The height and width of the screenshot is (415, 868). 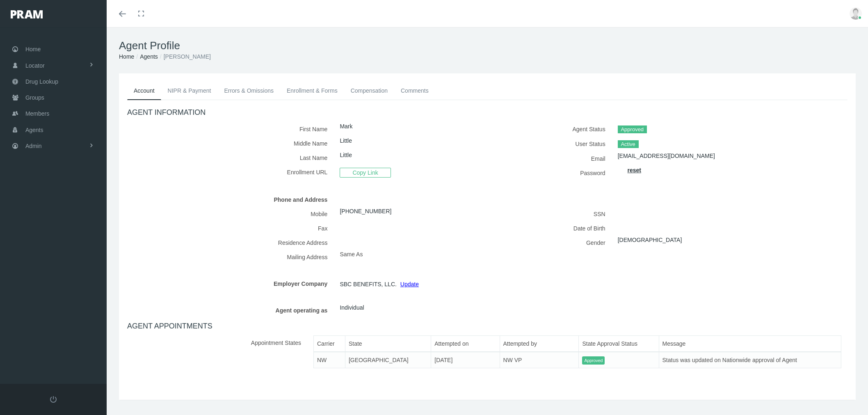 What do you see at coordinates (415, 91) in the screenshot?
I see `a: Comments` at bounding box center [415, 91].